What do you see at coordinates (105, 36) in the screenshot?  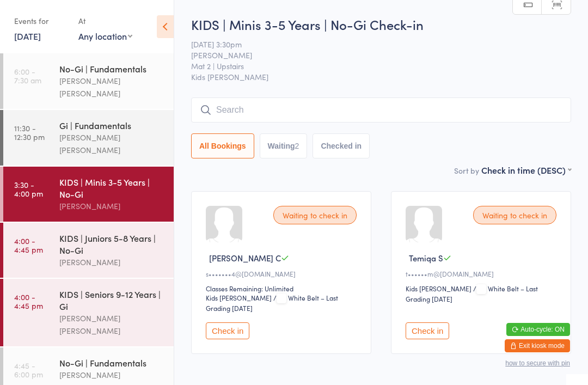 I see `div: Any location` at bounding box center [105, 36].